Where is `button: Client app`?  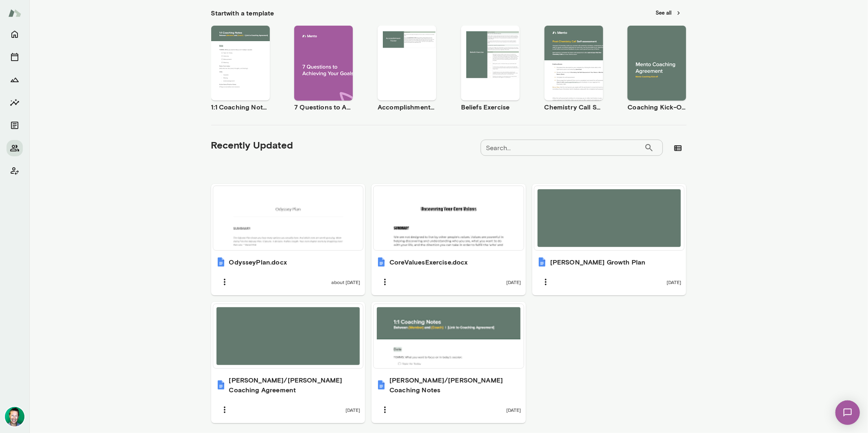 button: Client app is located at coordinates (15, 171).